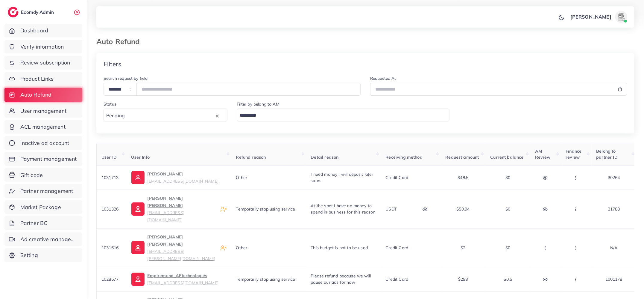  Describe the element at coordinates (47, 191) in the screenshot. I see `span: Partner management` at that location.